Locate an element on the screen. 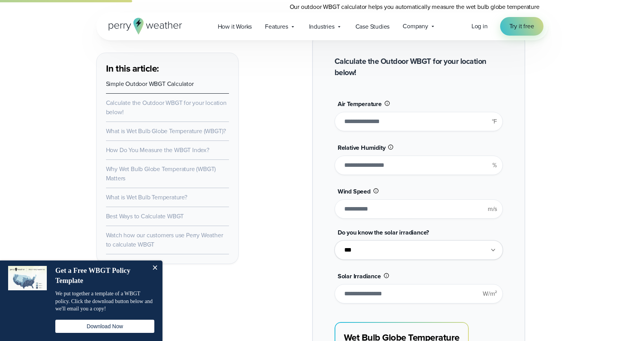 Image resolution: width=644 pixels, height=341 pixels. button: Close is located at coordinates (155, 268).